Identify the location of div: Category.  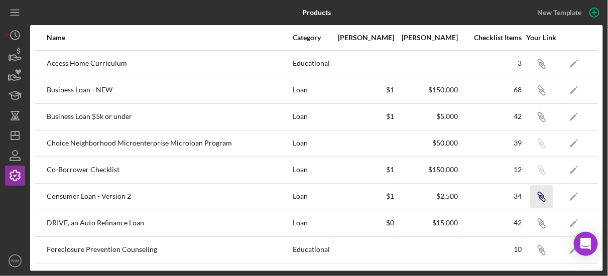
(311, 38).